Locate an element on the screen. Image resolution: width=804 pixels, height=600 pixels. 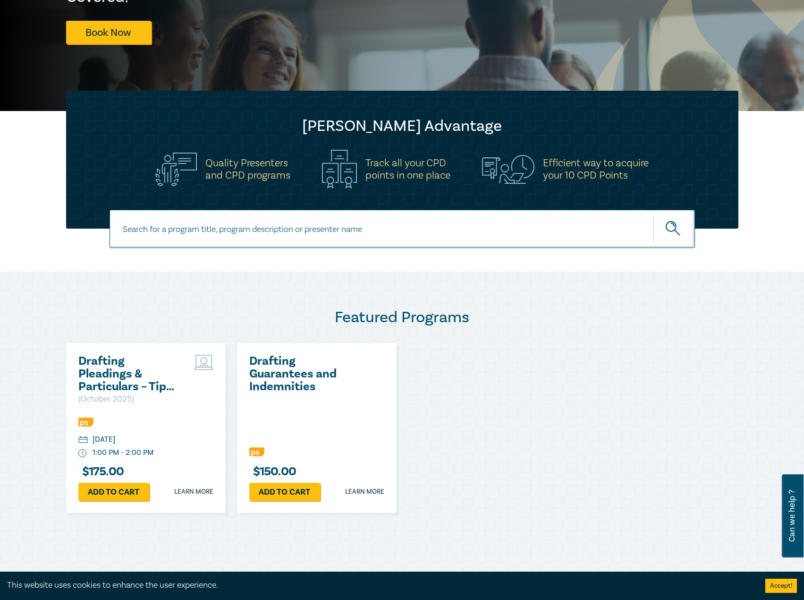
h2: Featured Programs is located at coordinates (402, 317).